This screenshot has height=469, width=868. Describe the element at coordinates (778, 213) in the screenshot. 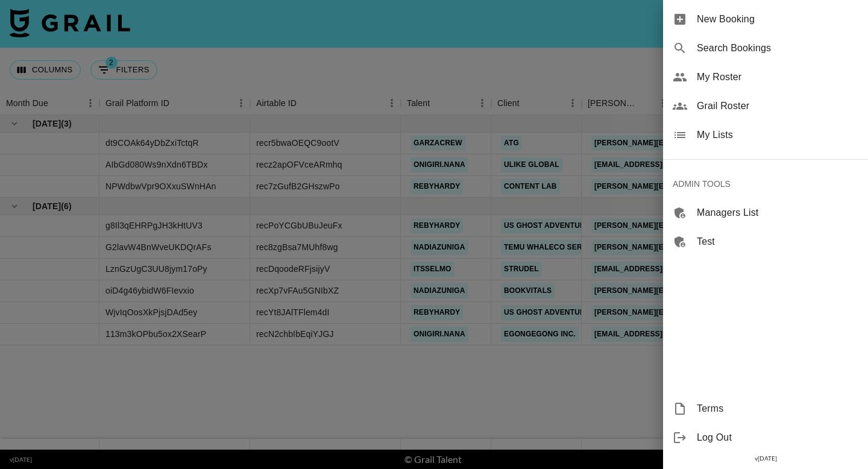

I see `span: Managers List` at that location.